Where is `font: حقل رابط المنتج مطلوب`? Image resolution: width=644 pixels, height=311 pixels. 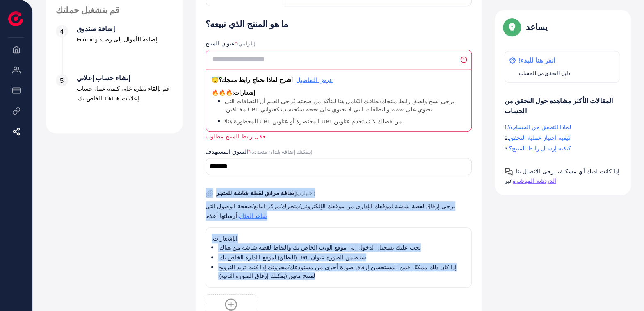 font: حقل رابط المنتج مطلوب is located at coordinates (236, 136).